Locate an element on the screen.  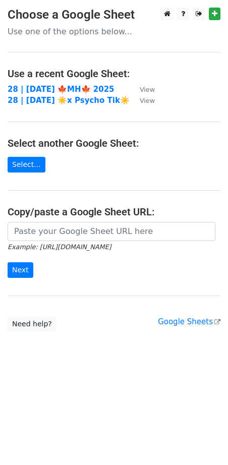
h3: Choose a Google Sheet is located at coordinates (114, 15).